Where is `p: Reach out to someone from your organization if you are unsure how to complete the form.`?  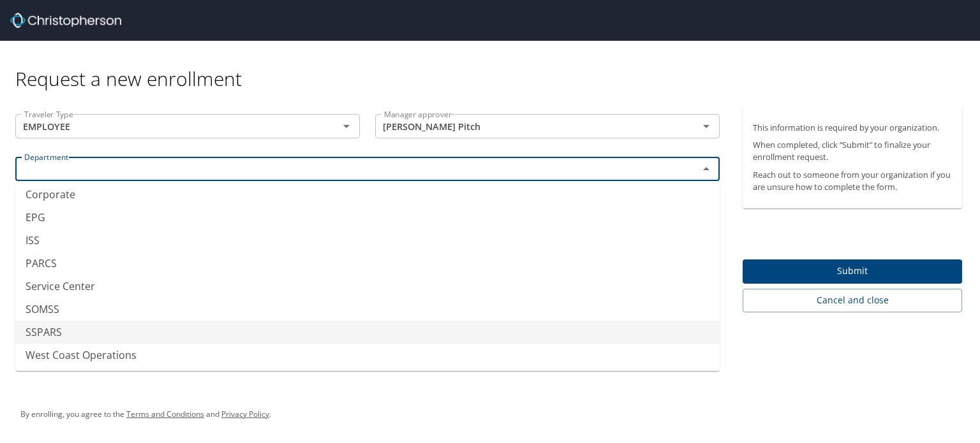
p: Reach out to someone from your organization if you are unsure how to complete the form. is located at coordinates (852, 181).